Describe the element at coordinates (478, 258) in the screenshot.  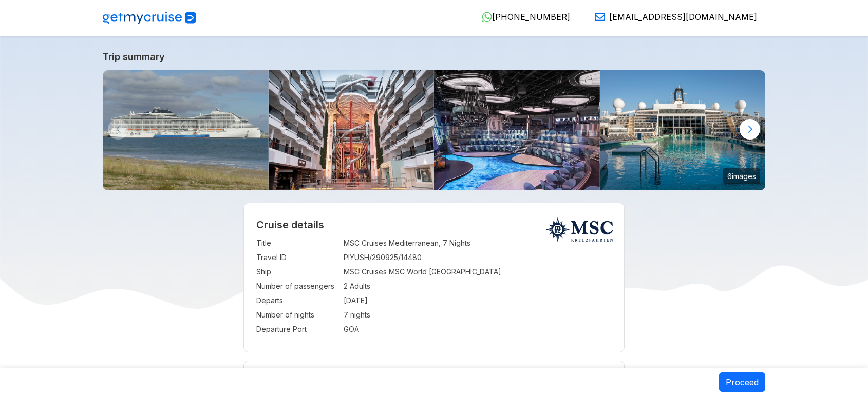
I see `td: PIYUSH/290925/14480` at that location.